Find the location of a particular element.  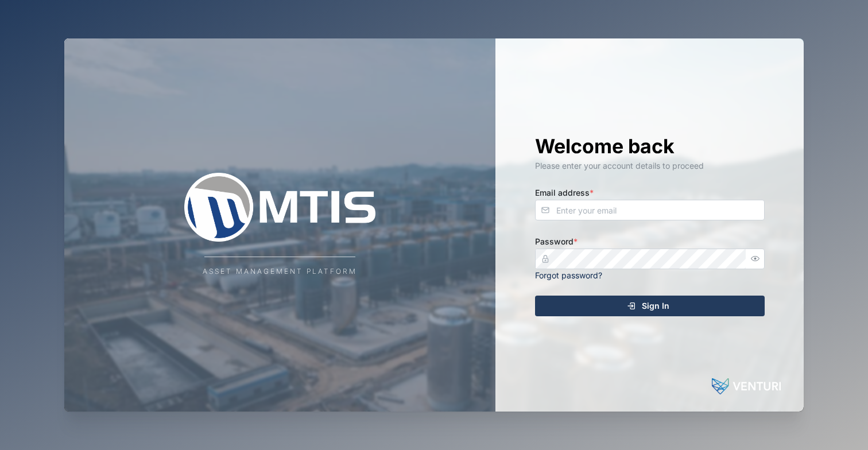

label: Password is located at coordinates (556, 241).